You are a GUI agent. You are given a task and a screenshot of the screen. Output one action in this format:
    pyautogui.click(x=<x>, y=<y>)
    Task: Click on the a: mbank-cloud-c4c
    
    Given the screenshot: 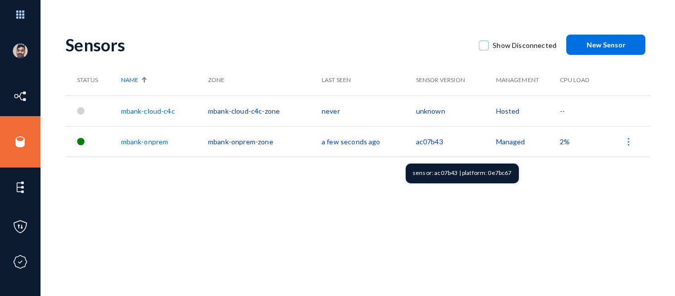 What is the action you would take?
    pyautogui.click(x=148, y=111)
    